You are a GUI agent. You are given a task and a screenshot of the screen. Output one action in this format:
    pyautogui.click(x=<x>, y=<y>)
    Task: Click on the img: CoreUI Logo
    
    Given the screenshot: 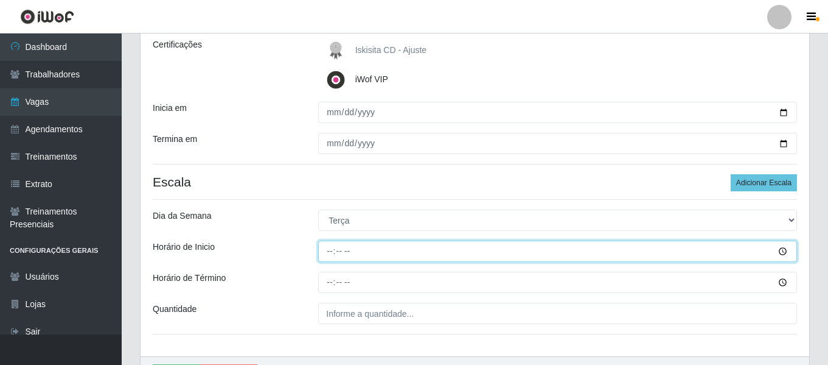 What is the action you would take?
    pyautogui.click(x=47, y=16)
    